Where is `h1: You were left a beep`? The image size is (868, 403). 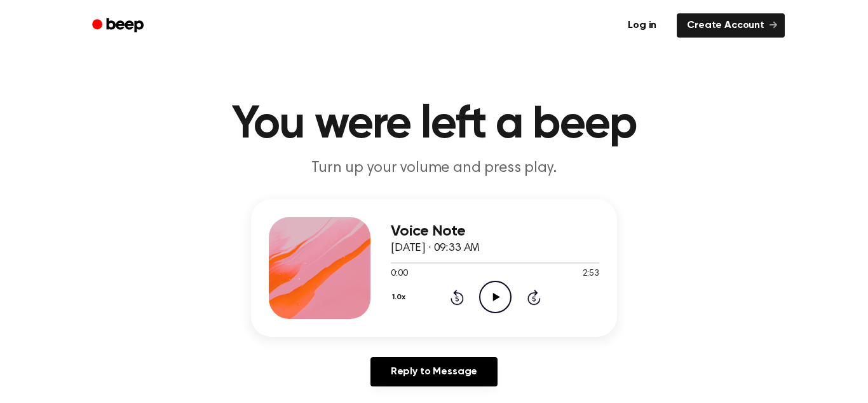
h1: You were left a beep is located at coordinates (434, 125).